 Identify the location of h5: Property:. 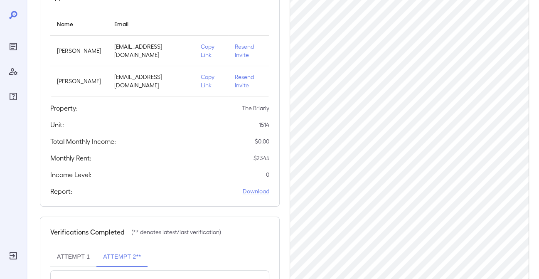
(64, 108).